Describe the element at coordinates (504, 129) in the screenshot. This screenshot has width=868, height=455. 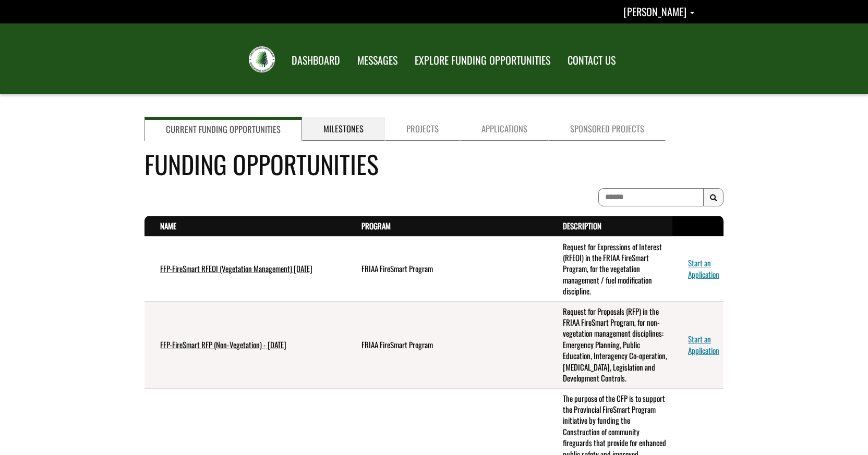
I see `a: Applications` at that location.